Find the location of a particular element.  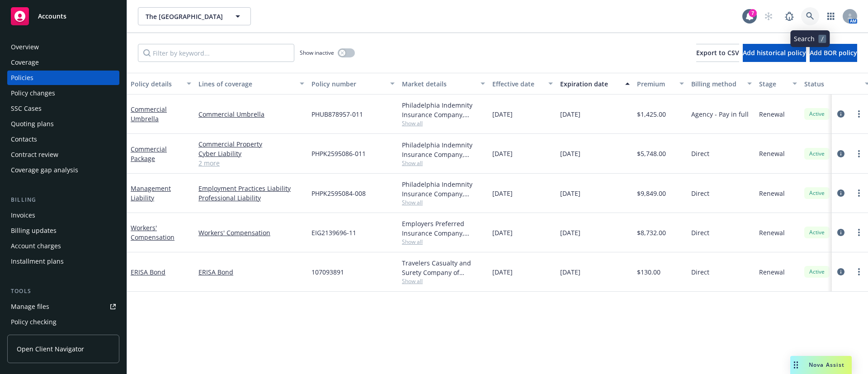

div: Effective date is located at coordinates (518, 84).